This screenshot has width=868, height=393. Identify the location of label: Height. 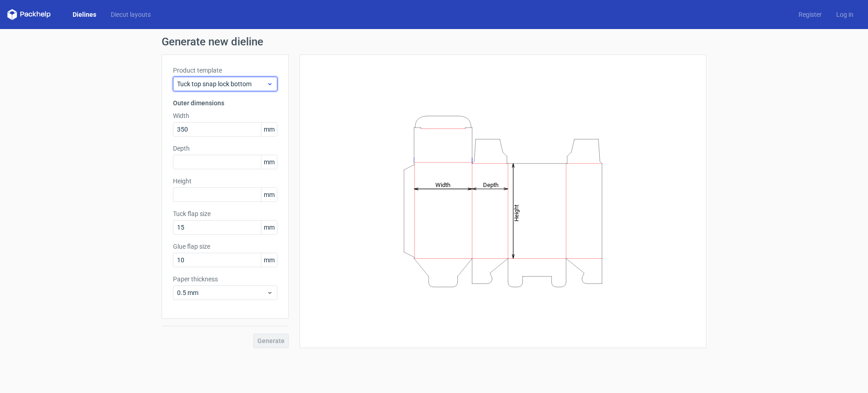
(225, 181).